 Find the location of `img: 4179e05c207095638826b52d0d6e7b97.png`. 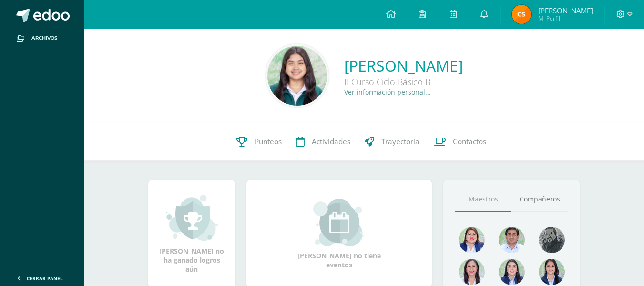

img: 4179e05c207095638826b52d0d6e7b97.png is located at coordinates (551, 240).